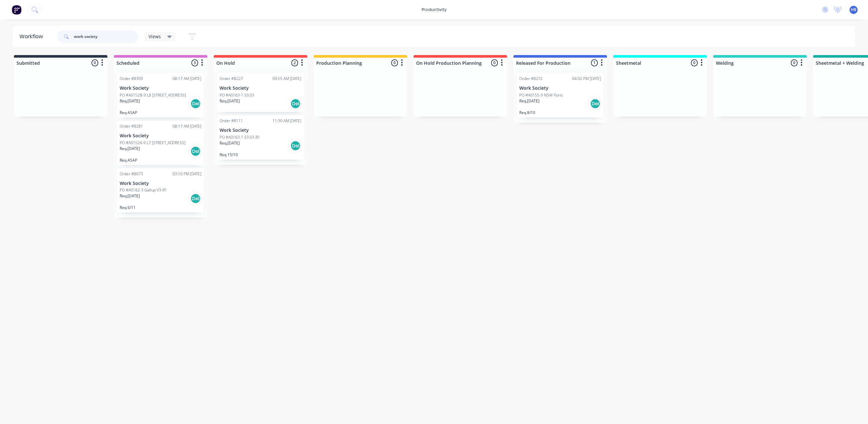 This screenshot has width=868, height=424. Describe the element at coordinates (231, 121) in the screenshot. I see `div: Order #8111` at that location.